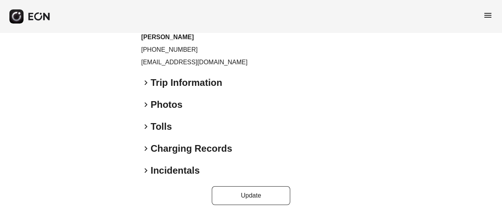 This screenshot has width=502, height=216. I want to click on h2: Photos, so click(166, 105).